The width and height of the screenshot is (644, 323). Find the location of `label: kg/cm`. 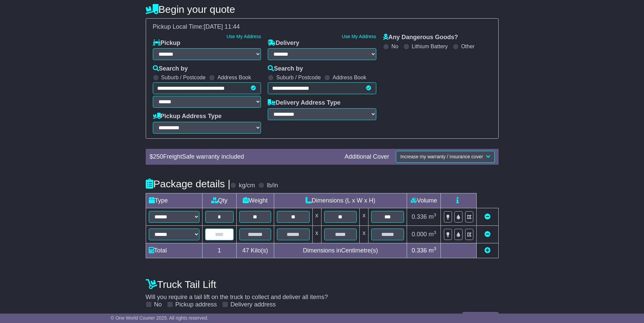

label: kg/cm is located at coordinates (247, 186).